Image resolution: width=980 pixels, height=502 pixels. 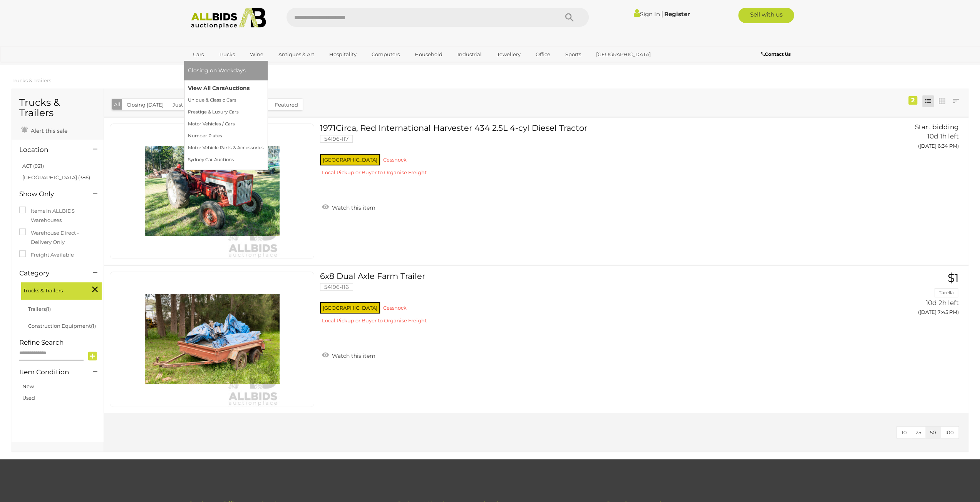 What do you see at coordinates (57, 215) in the screenshot?
I see `label: Items in ALLBIDS Warehouses` at bounding box center [57, 215].